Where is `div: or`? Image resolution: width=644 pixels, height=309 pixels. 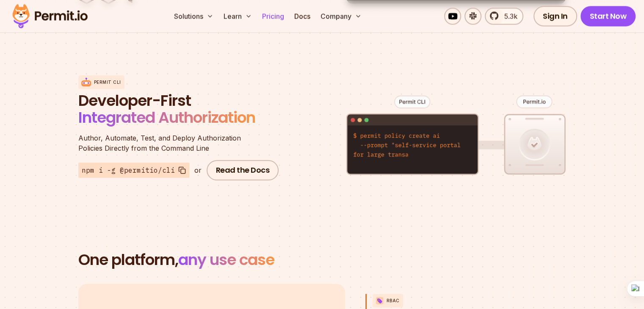 div: or is located at coordinates (198, 170).